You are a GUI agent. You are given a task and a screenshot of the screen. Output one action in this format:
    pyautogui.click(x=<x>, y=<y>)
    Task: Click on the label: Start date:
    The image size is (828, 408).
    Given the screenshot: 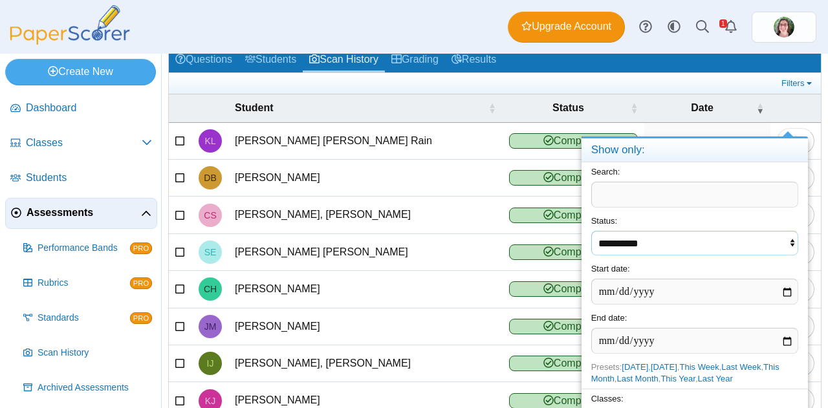 What is the action you would take?
    pyautogui.click(x=611, y=268)
    